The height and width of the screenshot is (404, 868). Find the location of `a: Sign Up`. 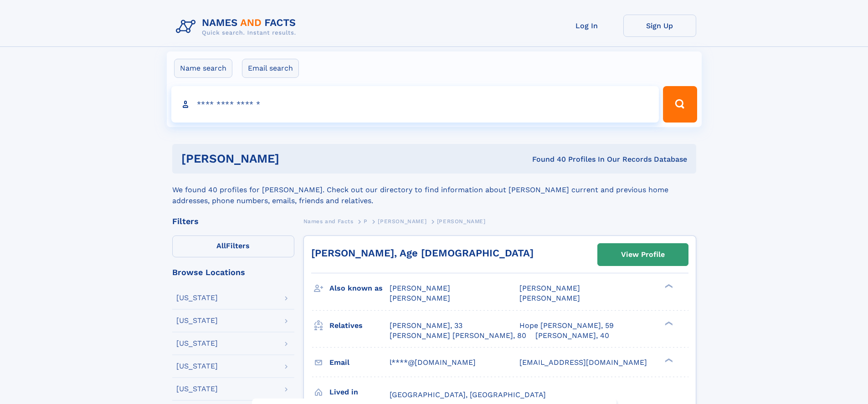

a: Sign Up is located at coordinates (660, 25).